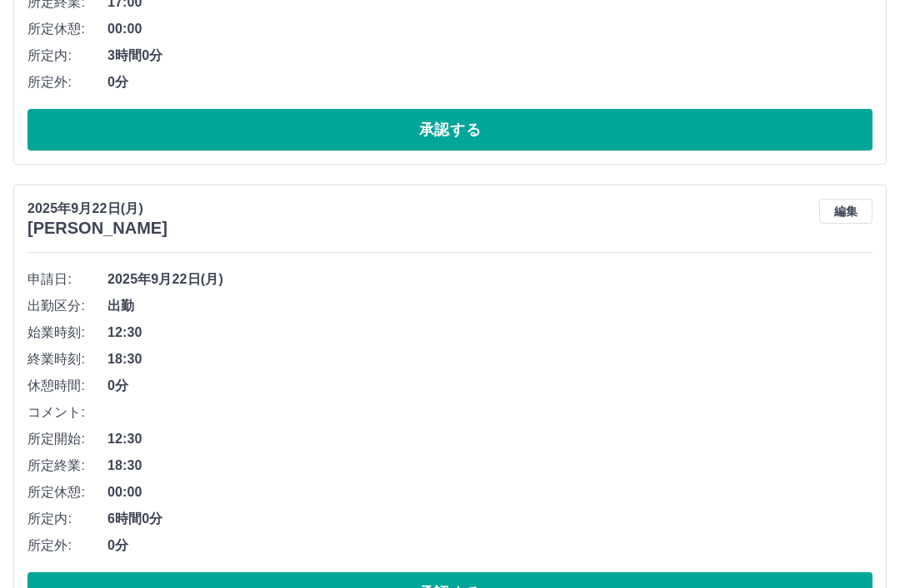  I want to click on p: 2025年9月22日(月), so click(98, 209).